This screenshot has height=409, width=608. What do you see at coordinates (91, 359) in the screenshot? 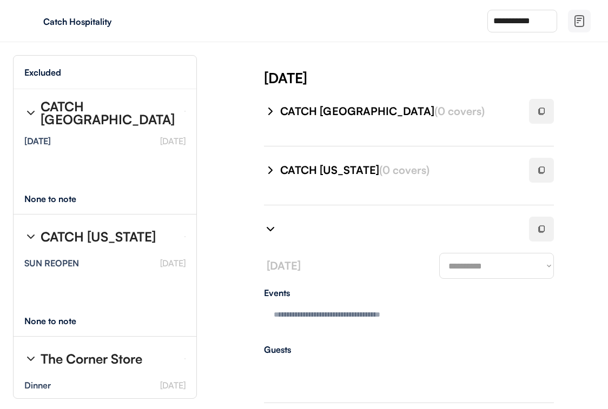
I see `div: The Corner Store` at bounding box center [91, 359].